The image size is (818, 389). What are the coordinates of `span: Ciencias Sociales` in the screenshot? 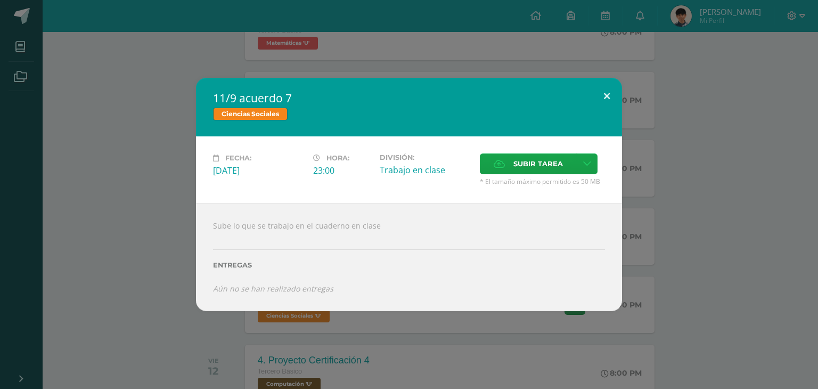 It's located at (250, 114).